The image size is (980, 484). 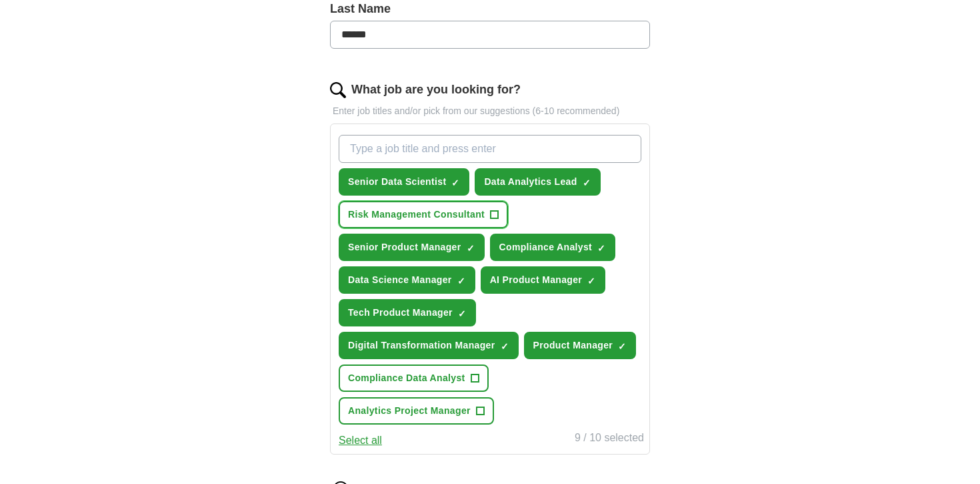 What do you see at coordinates (408, 312) in the screenshot?
I see `button: Tech Product Manager✓` at bounding box center [408, 312].